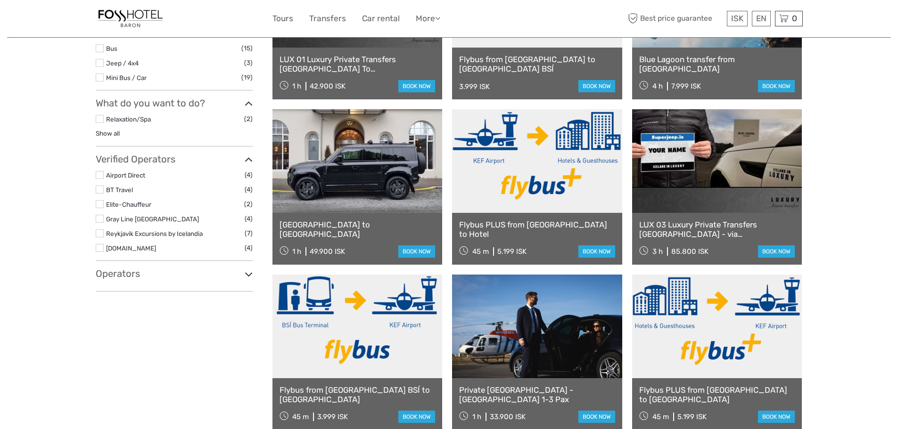  What do you see at coordinates (119, 190) in the screenshot?
I see `a: BT Travel` at bounding box center [119, 190].